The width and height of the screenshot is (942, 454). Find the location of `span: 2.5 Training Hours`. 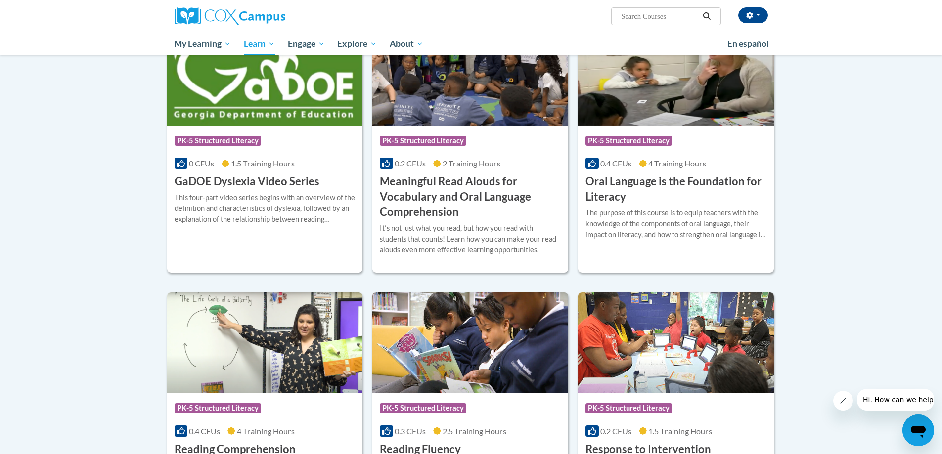

span: 2.5 Training Hours is located at coordinates (474, 431).